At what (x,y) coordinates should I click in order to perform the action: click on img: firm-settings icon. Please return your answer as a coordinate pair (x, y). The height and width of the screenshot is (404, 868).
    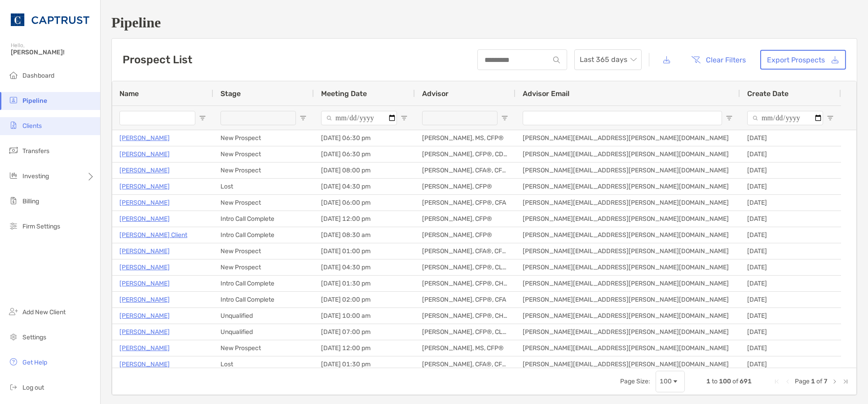
    Looking at the image, I should click on (14, 226).